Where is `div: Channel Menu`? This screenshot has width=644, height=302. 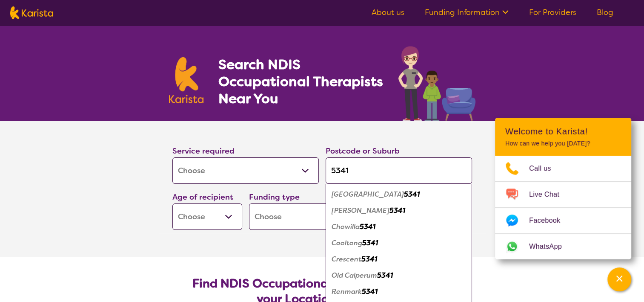
div: Channel Menu is located at coordinates (563, 188).